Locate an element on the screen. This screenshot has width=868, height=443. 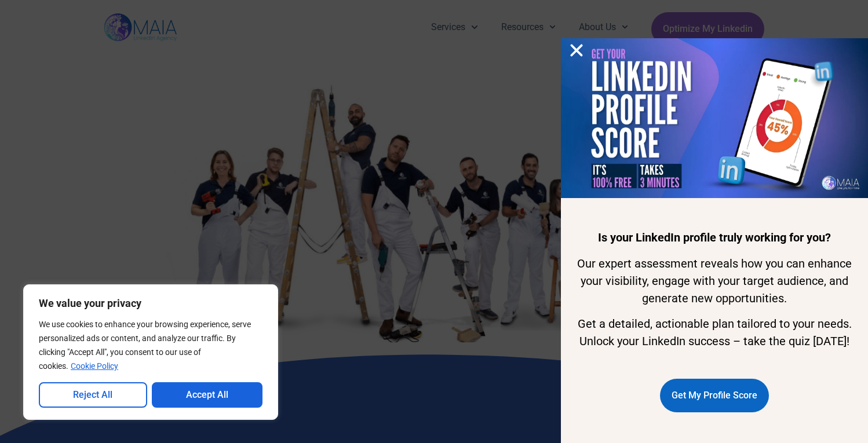
div: We value your privacy is located at coordinates (151, 352).